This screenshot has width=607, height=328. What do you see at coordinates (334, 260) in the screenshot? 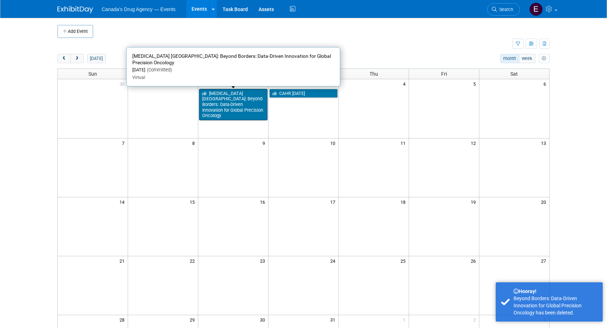
I see `span: 24` at bounding box center [334, 260].